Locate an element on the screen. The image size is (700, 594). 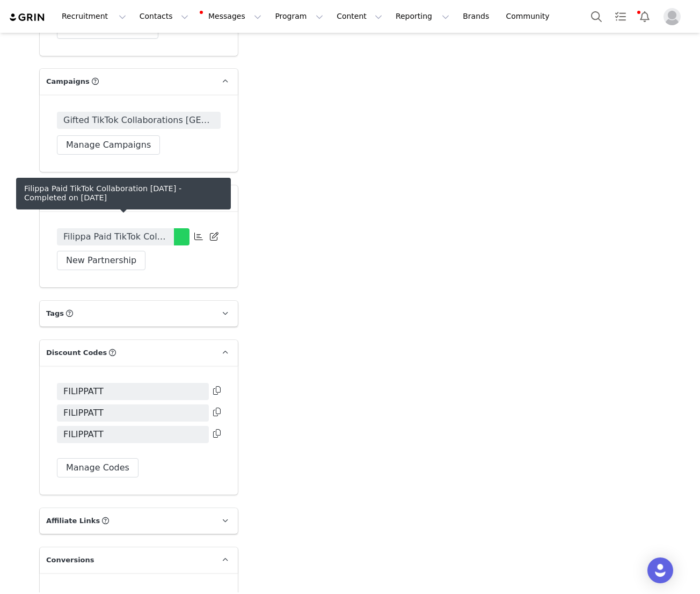
a: Brands is located at coordinates (477, 16).